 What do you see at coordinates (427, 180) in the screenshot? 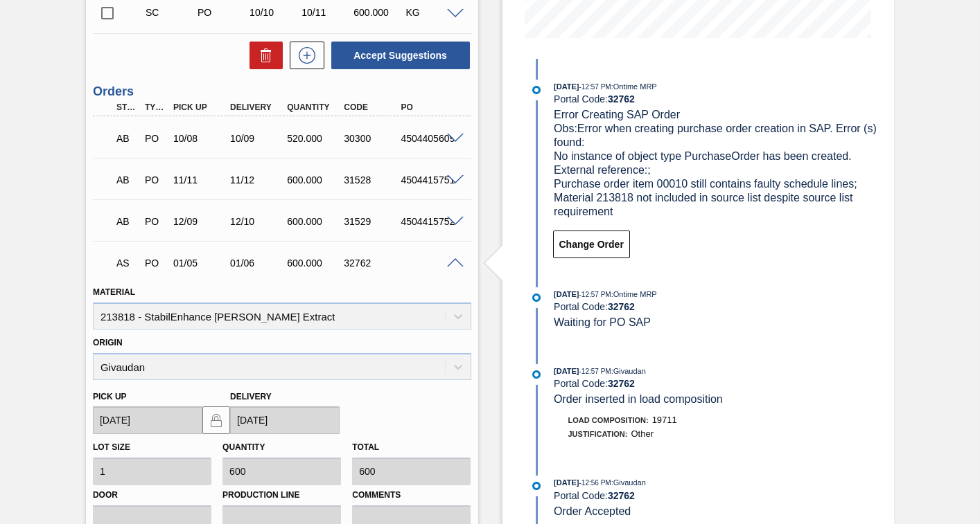
I see `div: 4504415751` at bounding box center [427, 180].